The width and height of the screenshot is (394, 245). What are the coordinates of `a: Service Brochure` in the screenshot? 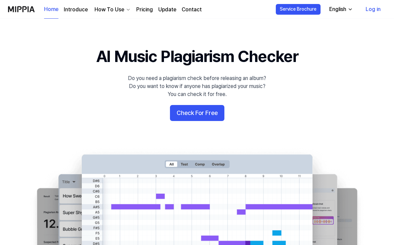 It's located at (298, 9).